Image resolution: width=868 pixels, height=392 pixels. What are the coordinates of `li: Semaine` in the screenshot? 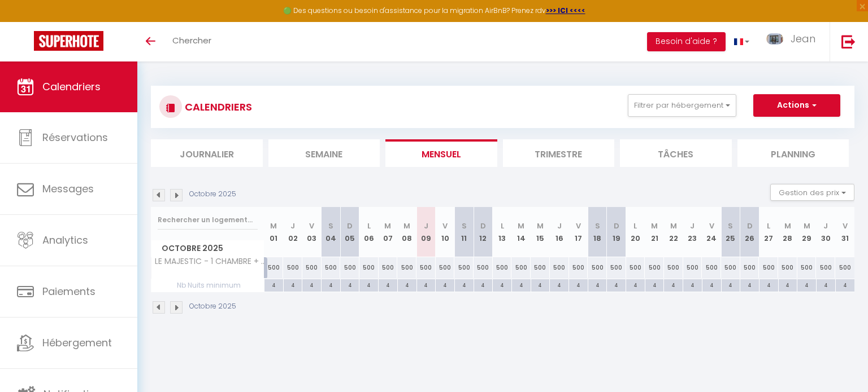 It's located at (324, 153).